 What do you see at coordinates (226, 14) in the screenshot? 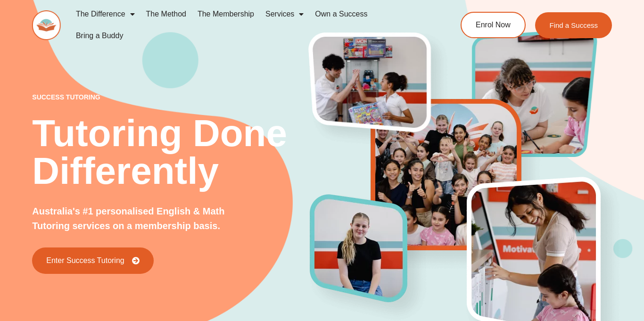
I see `a: The Membership` at bounding box center [226, 14].